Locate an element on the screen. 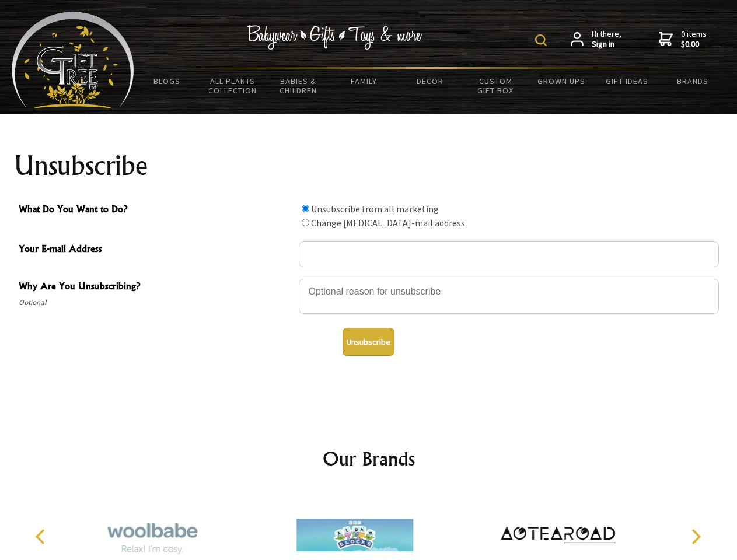 The width and height of the screenshot is (737, 560). a: Brands is located at coordinates (692, 81).